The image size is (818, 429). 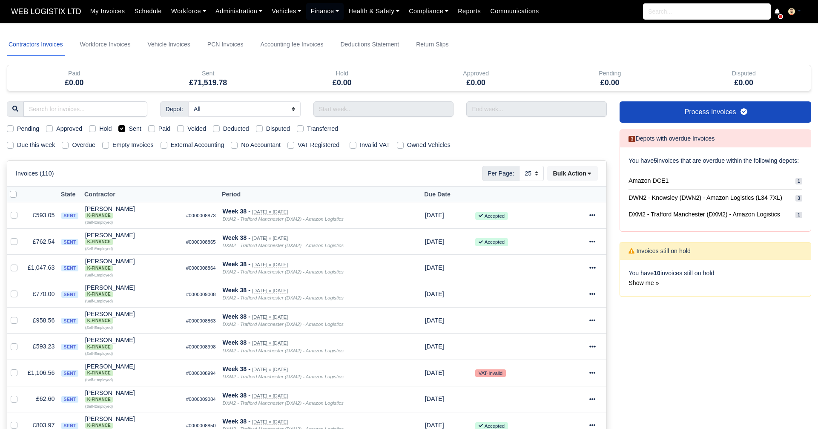 I want to click on label: Invalid VAT, so click(x=375, y=145).